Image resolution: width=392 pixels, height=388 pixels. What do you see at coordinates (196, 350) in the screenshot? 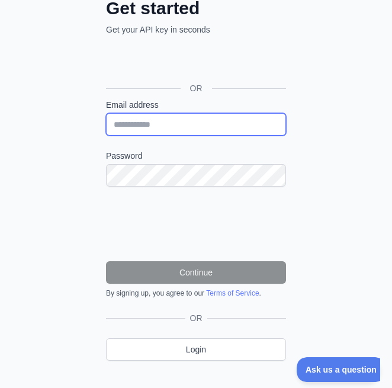
I see `a: Login` at bounding box center [196, 350].